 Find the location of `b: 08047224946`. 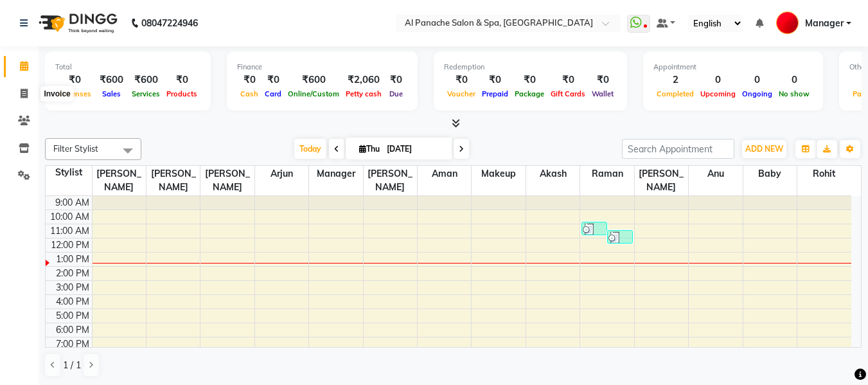

b: 08047224946 is located at coordinates (169, 23).